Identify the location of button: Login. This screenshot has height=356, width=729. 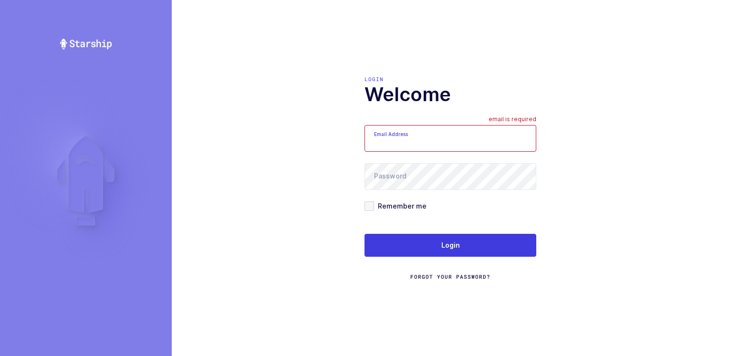
(450, 245).